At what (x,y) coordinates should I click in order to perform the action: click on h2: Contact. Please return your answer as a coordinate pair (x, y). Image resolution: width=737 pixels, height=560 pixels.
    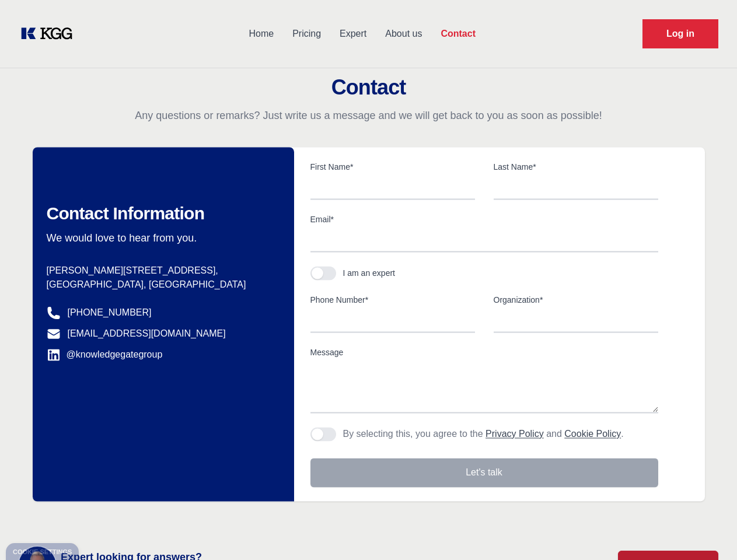
    Looking at the image, I should click on (368, 88).